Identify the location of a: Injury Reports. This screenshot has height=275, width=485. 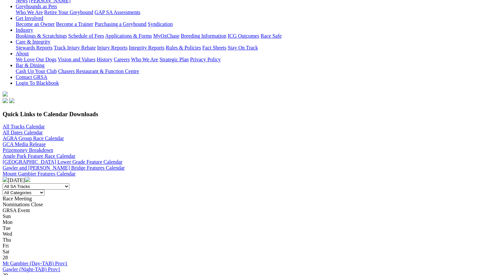
(112, 48).